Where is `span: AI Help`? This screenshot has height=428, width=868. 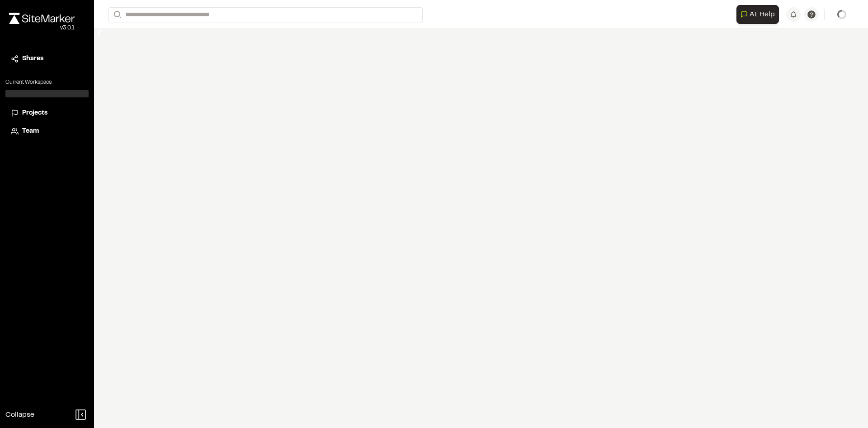 span: AI Help is located at coordinates (763, 14).